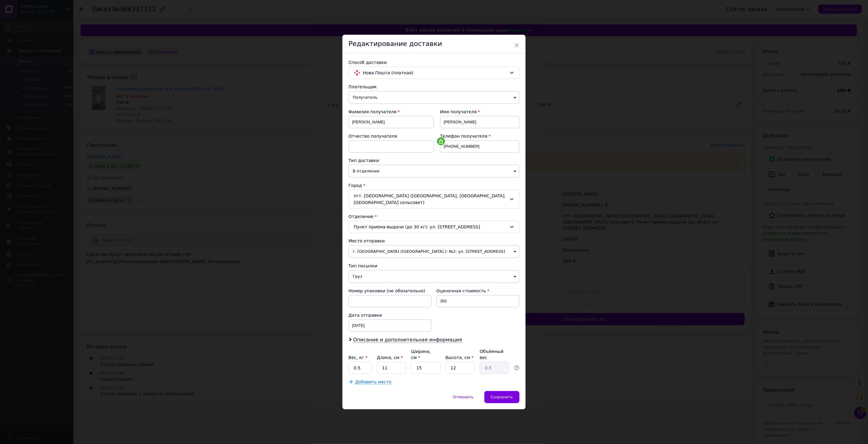  Describe the element at coordinates (434, 172) in the screenshot. I see `span: В отделении` at that location.